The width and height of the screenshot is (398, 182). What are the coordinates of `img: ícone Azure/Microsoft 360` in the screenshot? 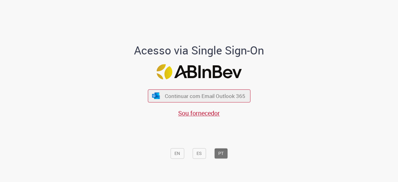 It's located at (156, 95).